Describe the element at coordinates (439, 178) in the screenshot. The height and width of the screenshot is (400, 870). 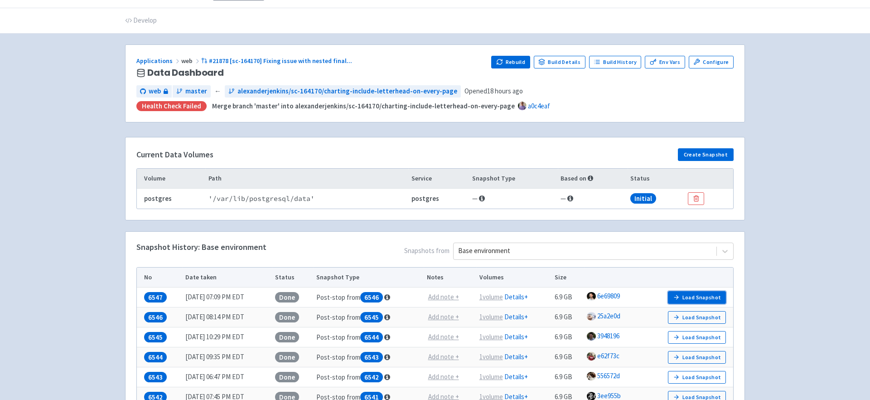
I see `th: Service` at that location.